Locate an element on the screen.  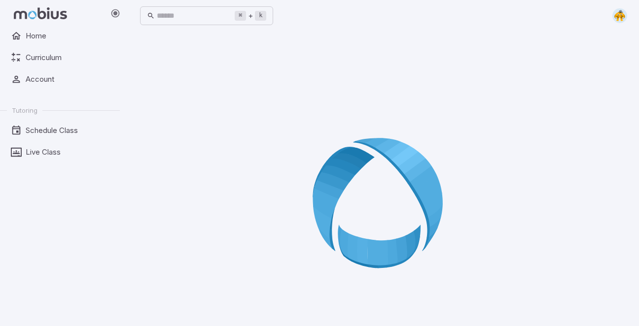
span: Account is located at coordinates (69, 79).